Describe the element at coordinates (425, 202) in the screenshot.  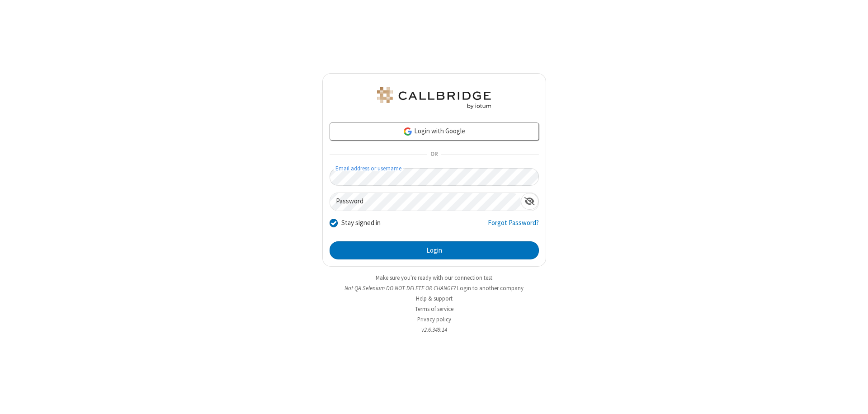
I see `input: Password` at that location.